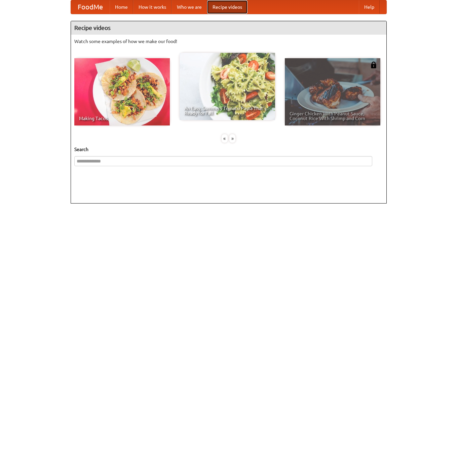  Describe the element at coordinates (373, 65) in the screenshot. I see `img: 483408.png` at that location.